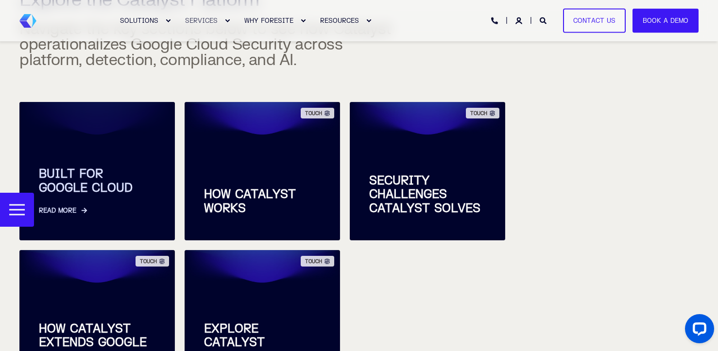  What do you see at coordinates (595, 20) in the screenshot?
I see `a: Contact Us` at bounding box center [595, 20].